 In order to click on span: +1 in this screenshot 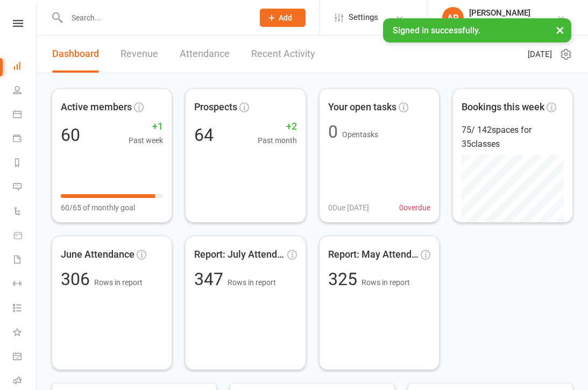, I will do `click(146, 126)`.